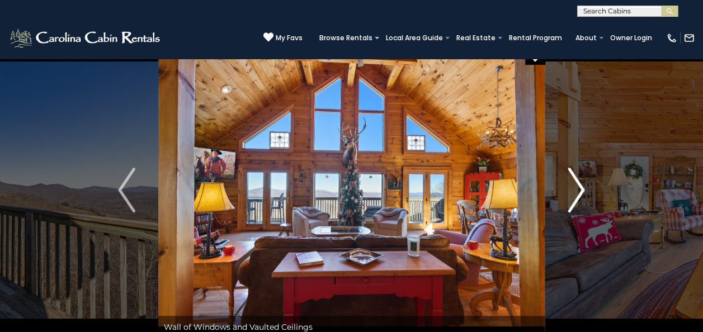 Image resolution: width=703 pixels, height=332 pixels. Describe the element at coordinates (289, 38) in the screenshot. I see `span: My Favs` at that location.